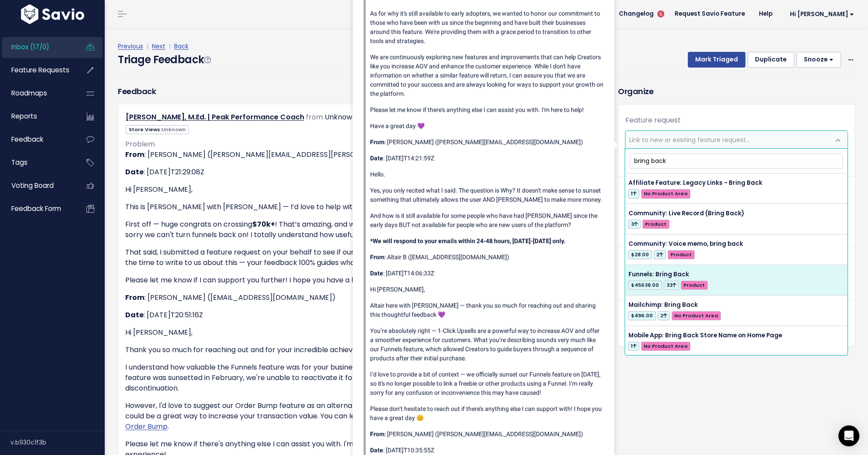 The image size is (868, 455). Describe the element at coordinates (136, 91) in the screenshot. I see `h3: Feedback` at that location.